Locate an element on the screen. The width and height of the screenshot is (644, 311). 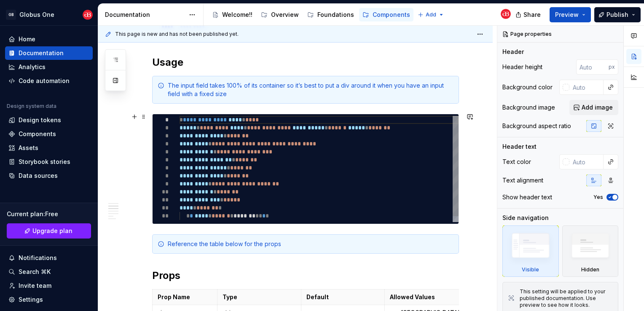
div: Background image is located at coordinates (529, 108).